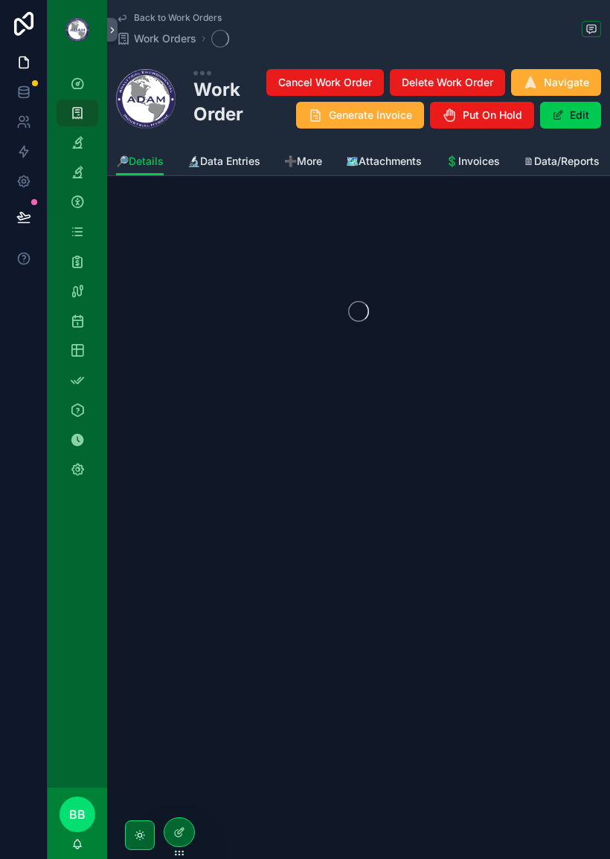 This screenshot has width=610, height=859. What do you see at coordinates (220, 102) in the screenshot?
I see `h2: Work Order` at bounding box center [220, 102].